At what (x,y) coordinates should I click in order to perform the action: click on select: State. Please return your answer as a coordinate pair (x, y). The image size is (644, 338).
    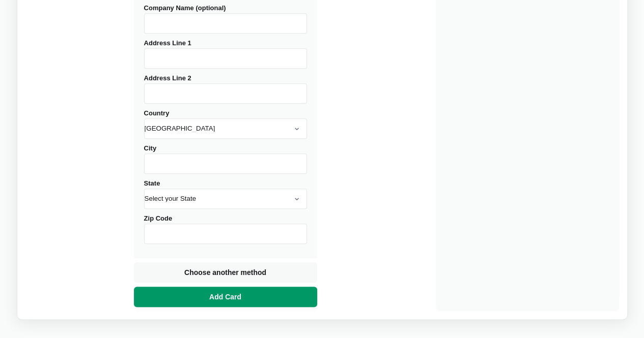
    Looking at the image, I should click on (225, 199).